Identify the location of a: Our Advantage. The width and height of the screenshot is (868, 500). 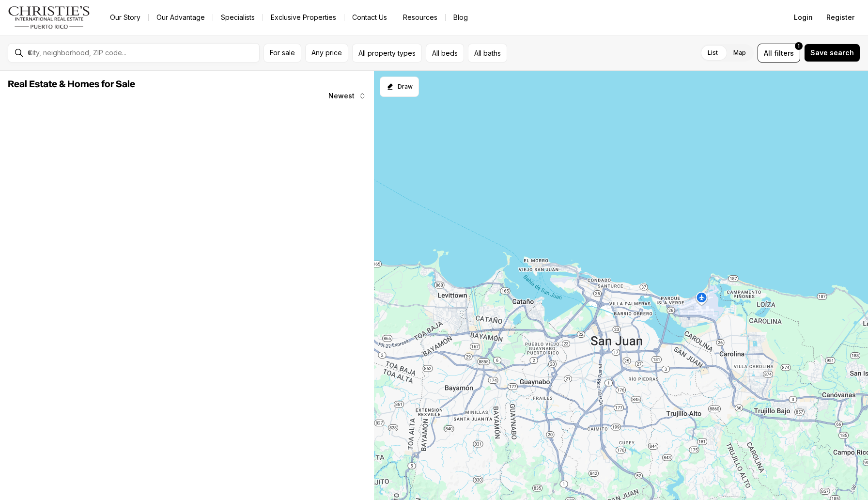
(181, 18).